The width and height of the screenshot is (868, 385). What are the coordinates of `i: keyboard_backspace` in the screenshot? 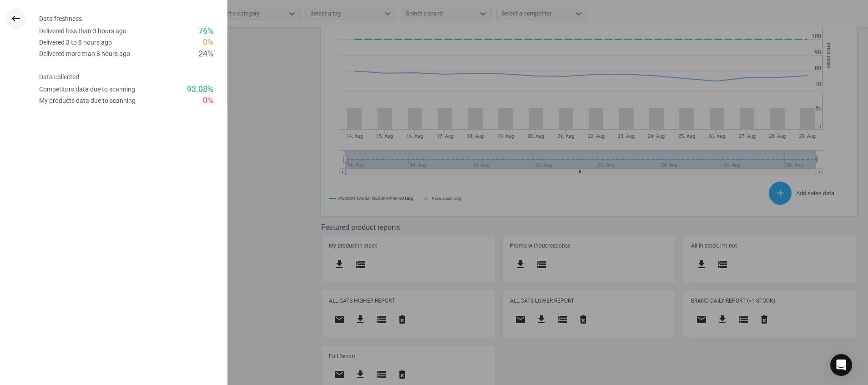 It's located at (16, 19).